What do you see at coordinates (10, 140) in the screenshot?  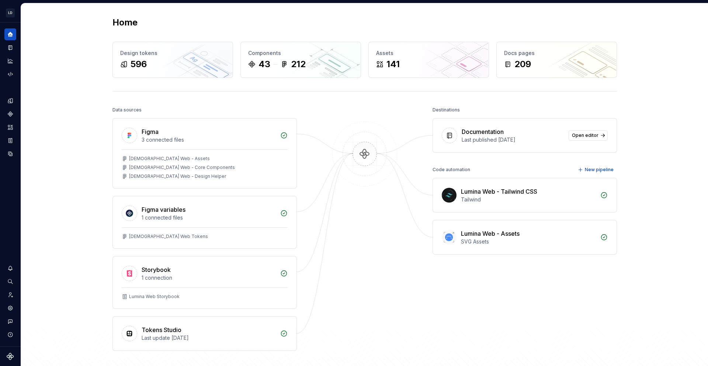 I see `a: Storybook stories` at bounding box center [10, 140].